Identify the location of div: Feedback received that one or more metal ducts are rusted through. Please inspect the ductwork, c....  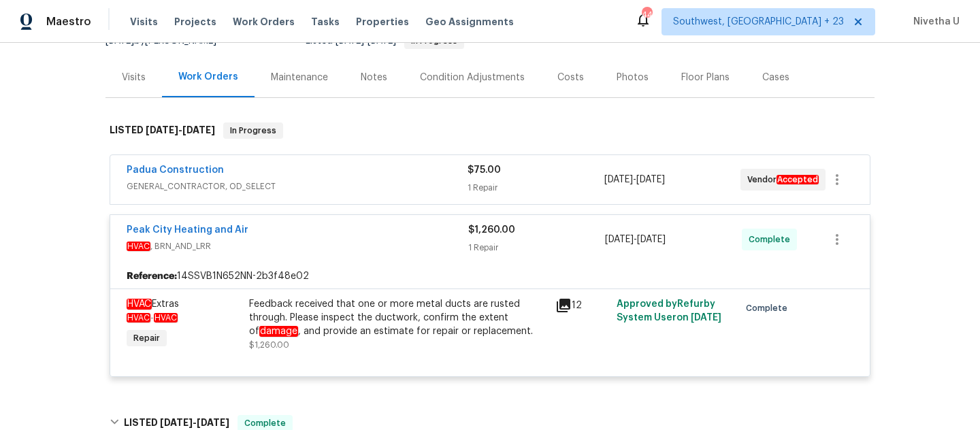
(398, 318).